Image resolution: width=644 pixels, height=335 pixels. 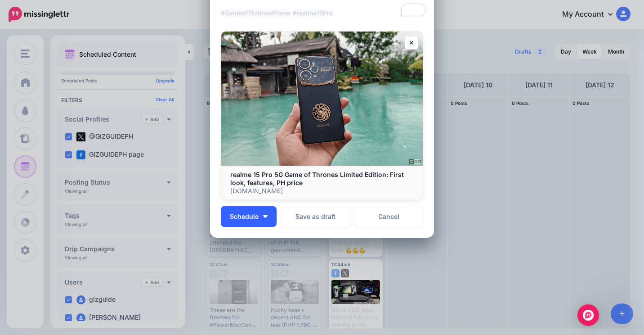 What do you see at coordinates (315, 216) in the screenshot?
I see `button: Save as draft` at bounding box center [315, 216].